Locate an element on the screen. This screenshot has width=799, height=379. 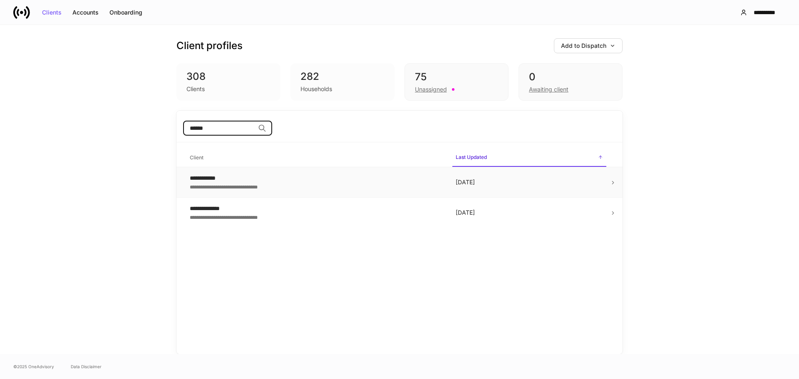
div: 75Unassigned is located at coordinates (456, 82).